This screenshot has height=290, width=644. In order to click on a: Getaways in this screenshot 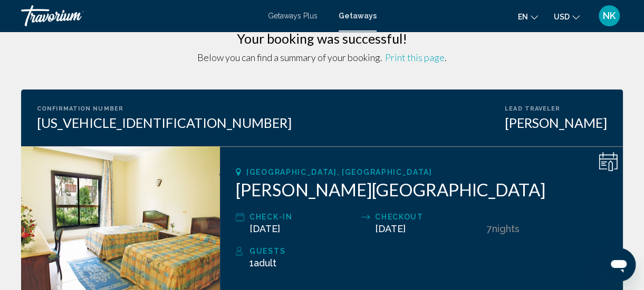, I will do `click(357, 16)`.